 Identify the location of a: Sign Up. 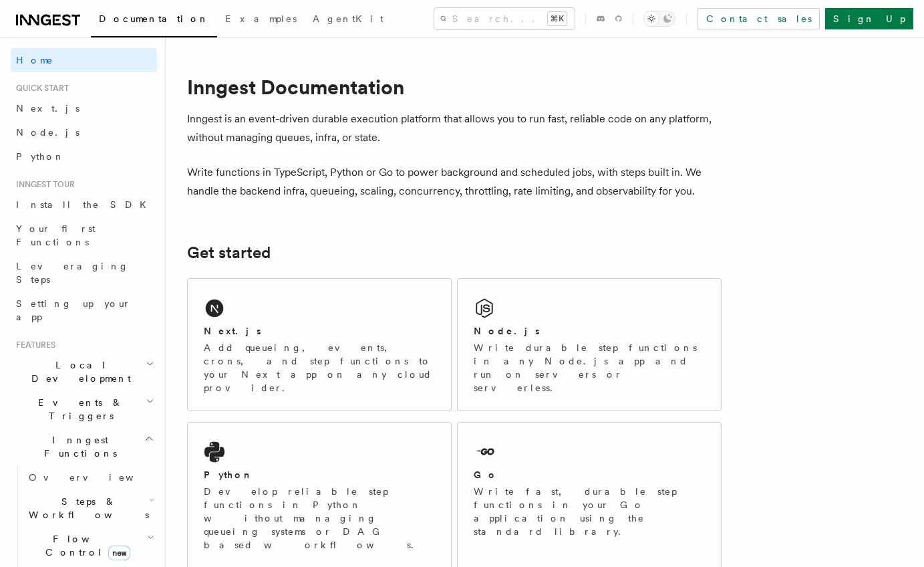
(869, 19).